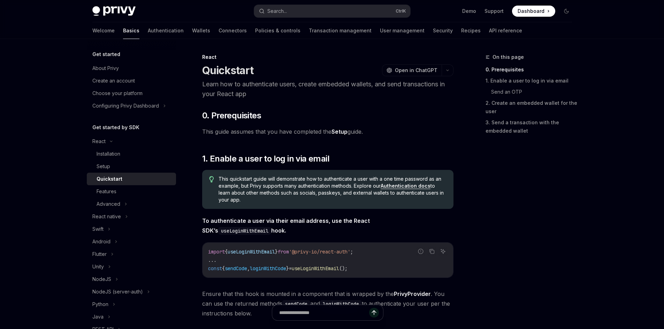 The height and width of the screenshot is (329, 664). I want to click on div: Installation, so click(108, 154).